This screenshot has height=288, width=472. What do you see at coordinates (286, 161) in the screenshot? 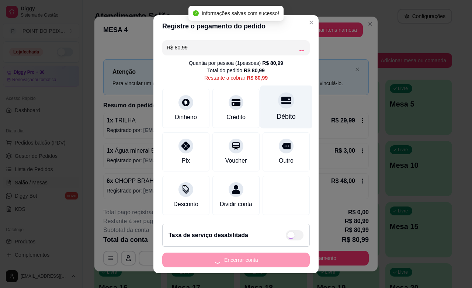
I see `div: Outro` at bounding box center [286, 161].